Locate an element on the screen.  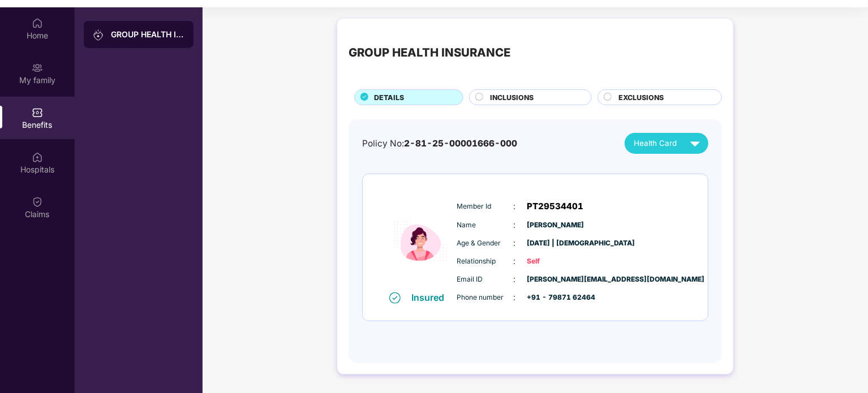
span: 2-81-25-00001666-000 is located at coordinates (460, 143).